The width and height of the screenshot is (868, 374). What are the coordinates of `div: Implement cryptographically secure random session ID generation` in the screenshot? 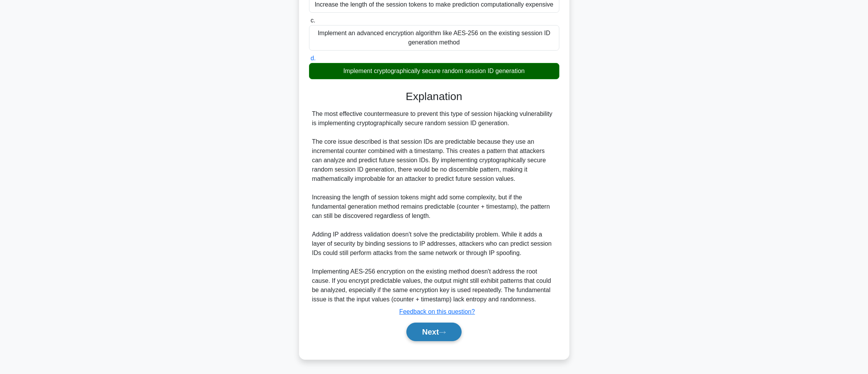 It's located at (434, 71).